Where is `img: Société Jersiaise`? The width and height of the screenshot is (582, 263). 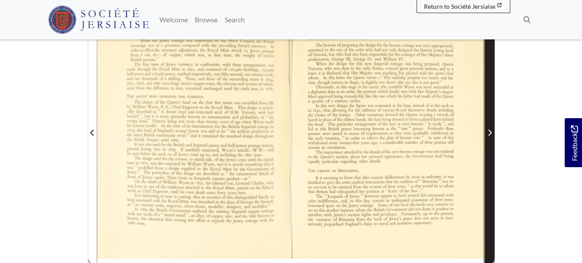 img: Société Jersiaise is located at coordinates (99, 20).